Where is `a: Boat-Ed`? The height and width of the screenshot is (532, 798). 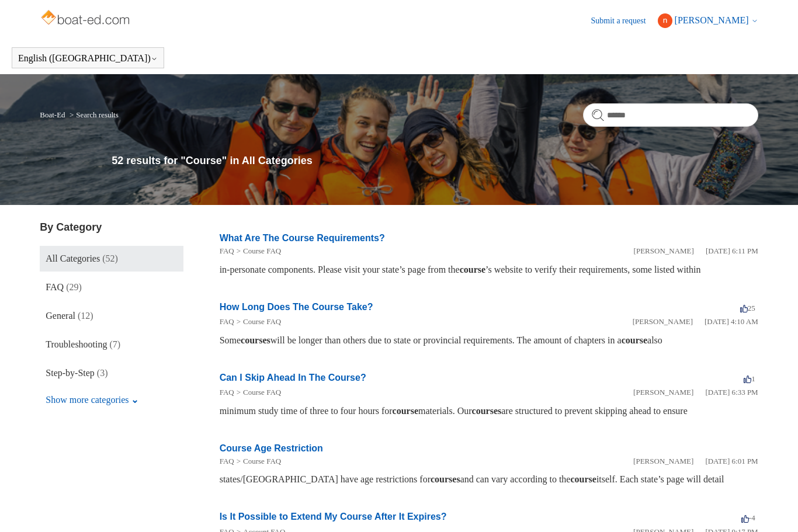
a: Boat-Ed is located at coordinates (52, 114).